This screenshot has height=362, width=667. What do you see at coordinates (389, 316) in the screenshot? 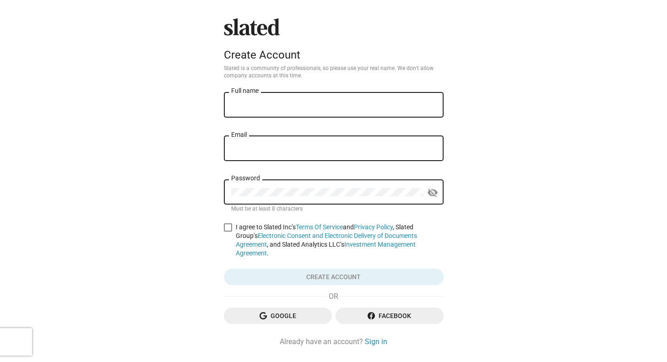
I see `span: Facebook` at bounding box center [389, 316].